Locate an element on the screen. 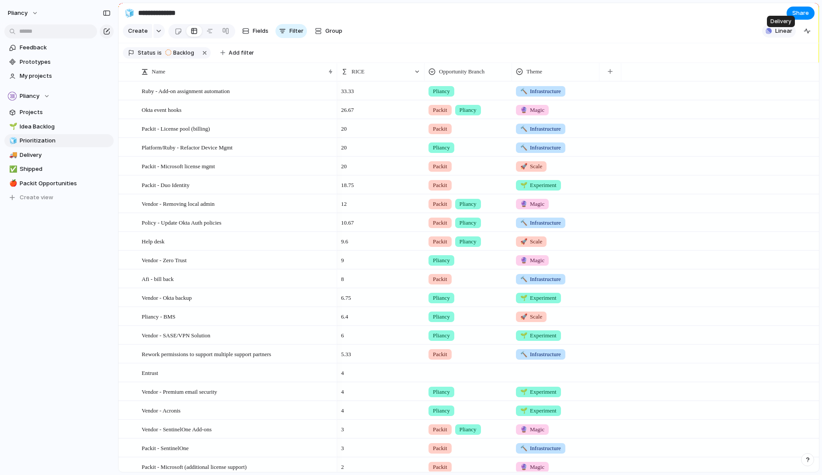 The image size is (822, 475). span: 33.33 is located at coordinates (347, 89).